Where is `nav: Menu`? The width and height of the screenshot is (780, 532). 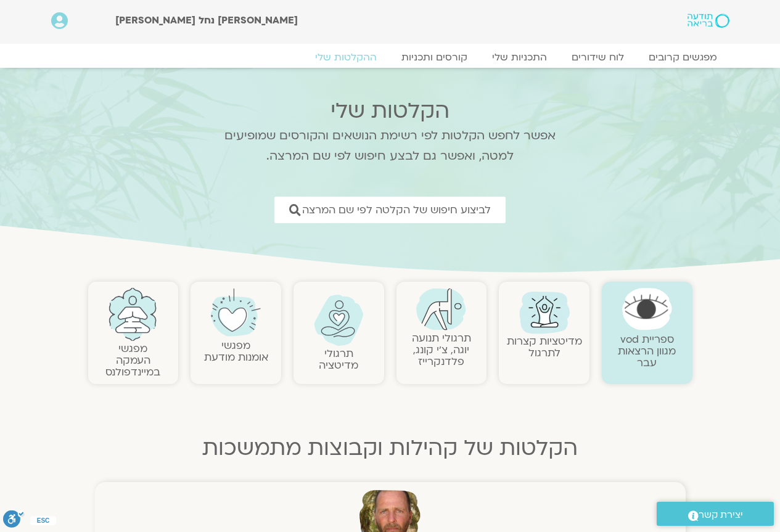
nav: Menu is located at coordinates (390, 57).